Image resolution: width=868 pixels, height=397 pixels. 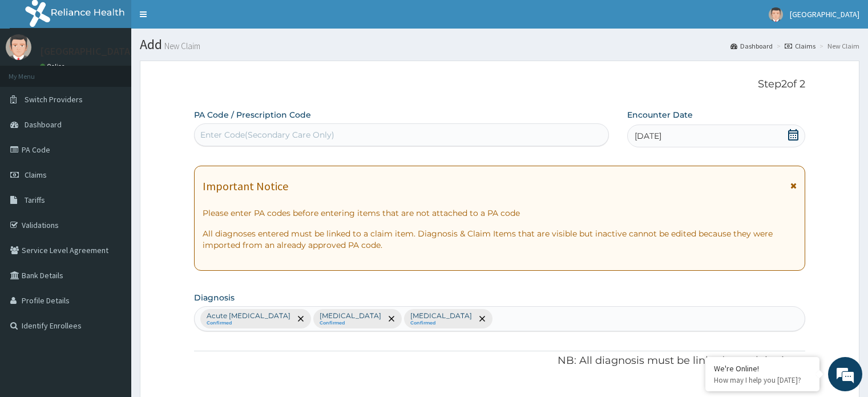 What do you see at coordinates (54, 66) in the screenshot?
I see `a: Online` at bounding box center [54, 66].